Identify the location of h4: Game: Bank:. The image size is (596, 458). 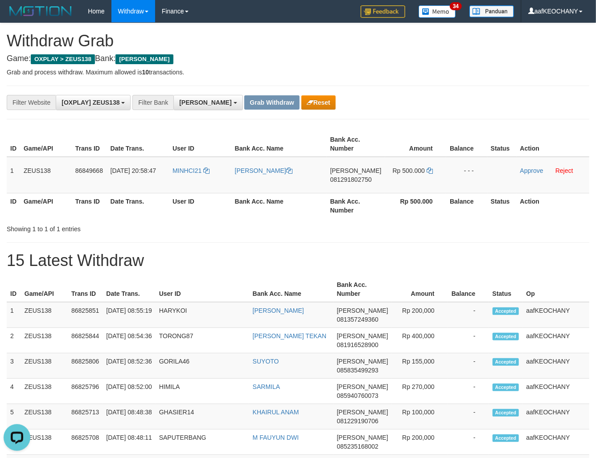
(298, 59).